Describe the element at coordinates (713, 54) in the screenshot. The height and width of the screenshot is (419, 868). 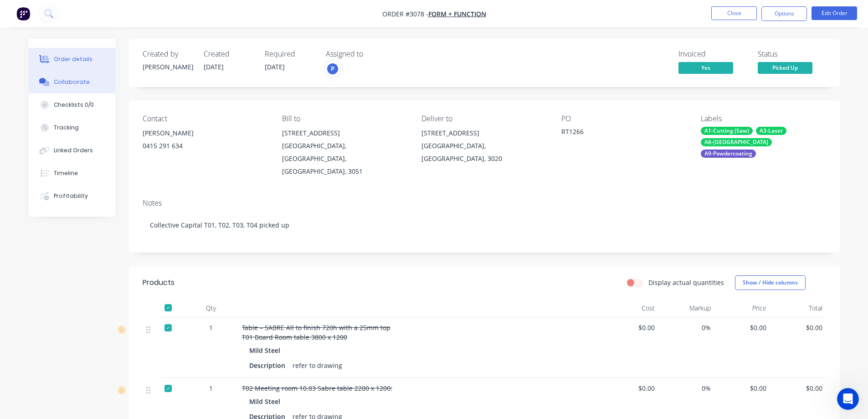
I see `div: Invoiced` at that location.